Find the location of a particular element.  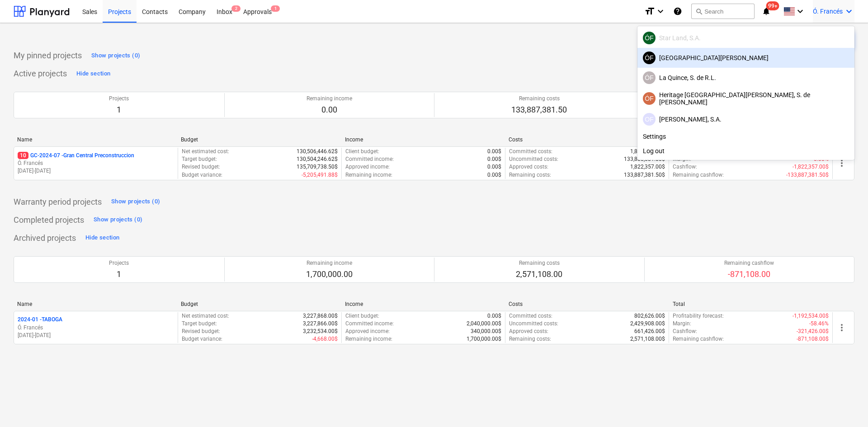

div: Widget de chat is located at coordinates (845, 406).